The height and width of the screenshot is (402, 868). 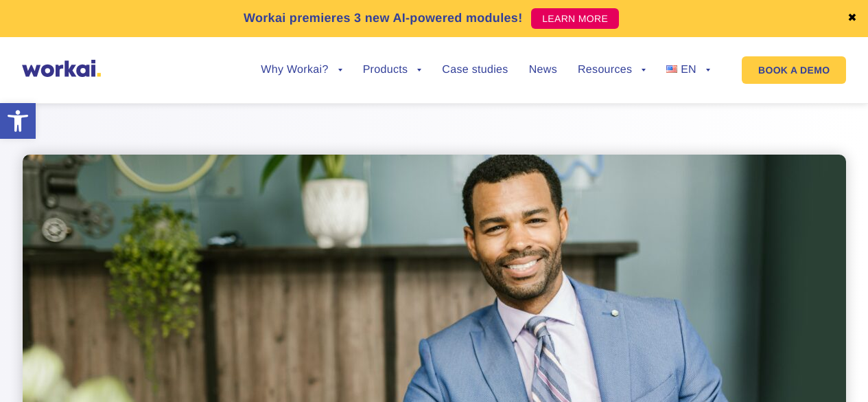 What do you see at coordinates (794, 70) in the screenshot?
I see `a: BOOK A DEMO` at bounding box center [794, 70].